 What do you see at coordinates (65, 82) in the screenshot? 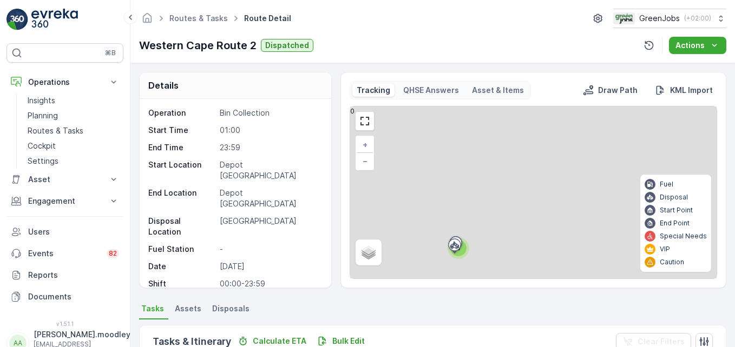
I see `p: Operations` at bounding box center [65, 82].